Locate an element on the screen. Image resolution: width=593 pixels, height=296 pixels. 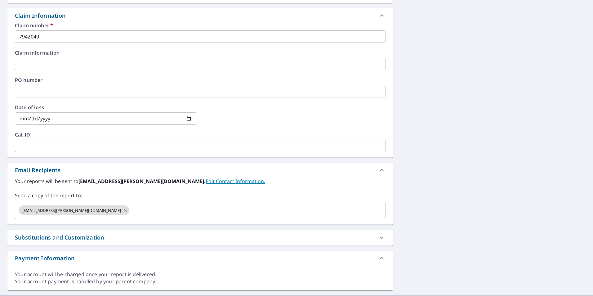
div: Your account payment is handled by your parent company. is located at coordinates (200, 281).